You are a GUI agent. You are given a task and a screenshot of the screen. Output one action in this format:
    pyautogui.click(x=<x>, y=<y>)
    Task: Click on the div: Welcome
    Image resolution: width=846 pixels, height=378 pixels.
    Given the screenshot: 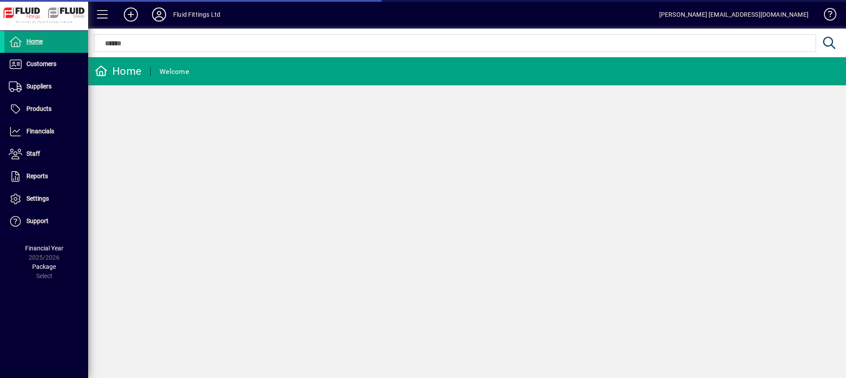 What is the action you would take?
    pyautogui.click(x=174, y=72)
    